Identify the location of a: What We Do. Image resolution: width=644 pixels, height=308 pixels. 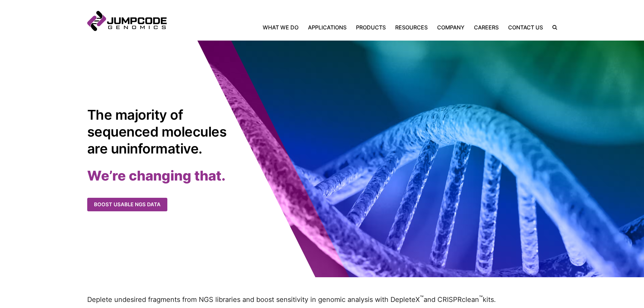
(283, 27).